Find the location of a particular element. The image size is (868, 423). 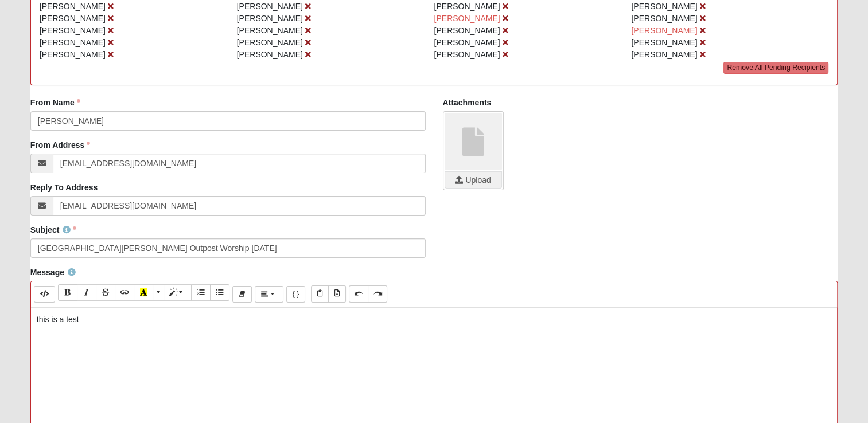

label: From Name is located at coordinates (55, 103).